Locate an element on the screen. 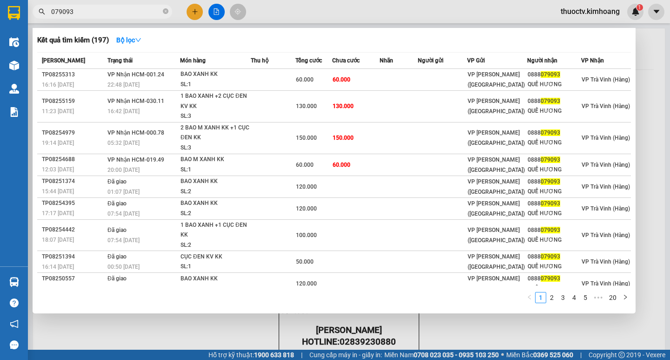 The height and width of the screenshot is (360, 670). span: search is located at coordinates (42, 12).